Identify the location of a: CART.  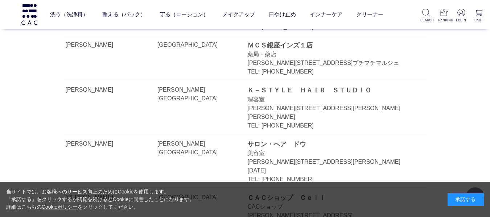
(479, 16).